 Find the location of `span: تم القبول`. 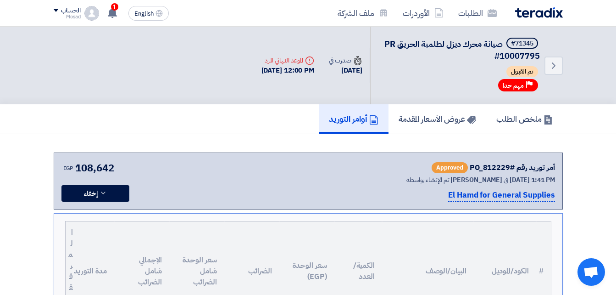

span: تم القبول is located at coordinates (522, 72).